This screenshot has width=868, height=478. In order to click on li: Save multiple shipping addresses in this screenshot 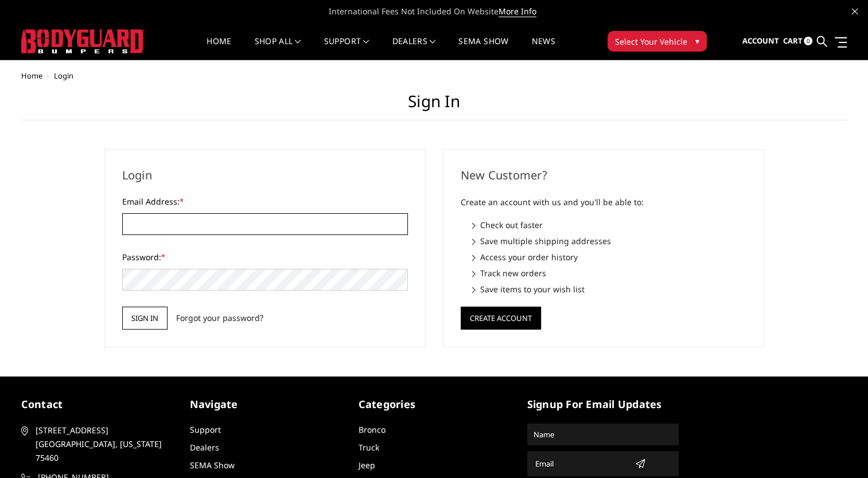, I will do `click(609, 241)`.